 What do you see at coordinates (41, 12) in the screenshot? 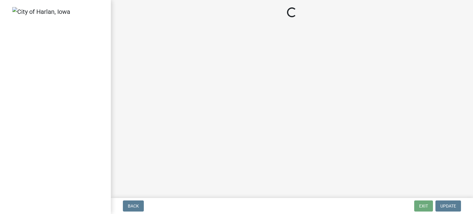
I see `img: City of Harlan, Iowa` at bounding box center [41, 12].